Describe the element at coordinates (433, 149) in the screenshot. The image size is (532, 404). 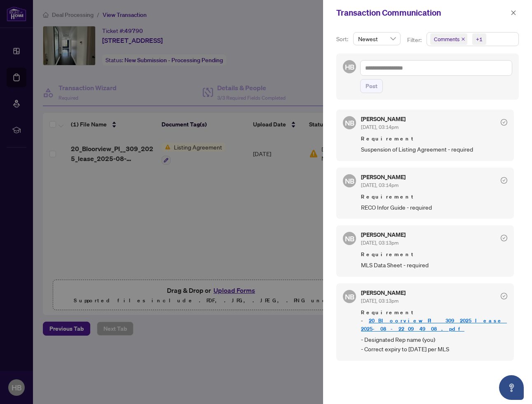
I see `span: Suspension of Listing Agreement - required` at that location.